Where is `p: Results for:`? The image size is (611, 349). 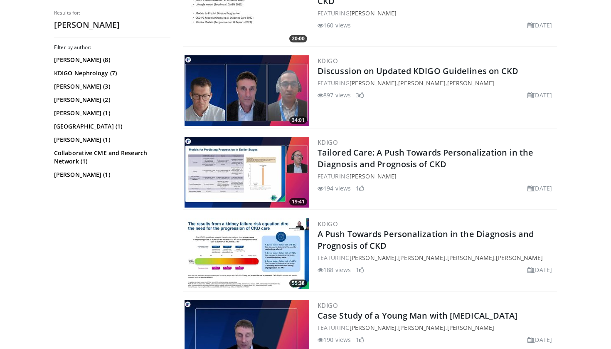 p: Results for: is located at coordinates (112, 13).